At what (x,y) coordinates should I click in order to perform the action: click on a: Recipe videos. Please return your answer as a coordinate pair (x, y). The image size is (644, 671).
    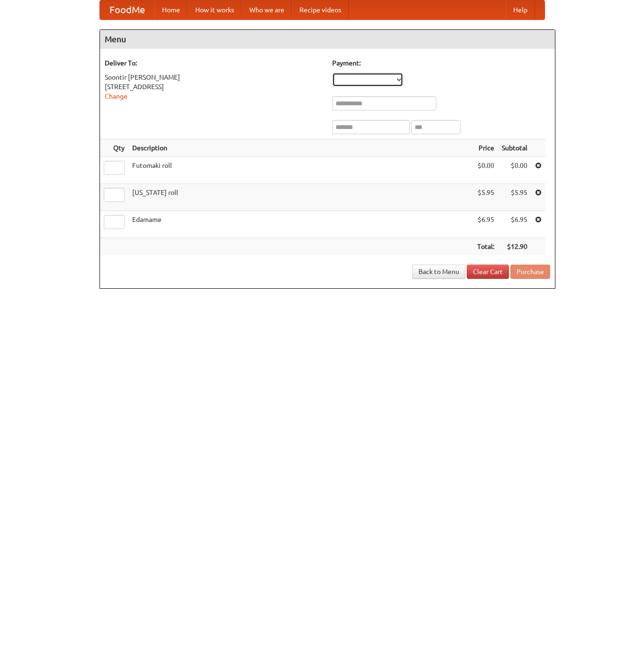
    Looking at the image, I should click on (320, 10).